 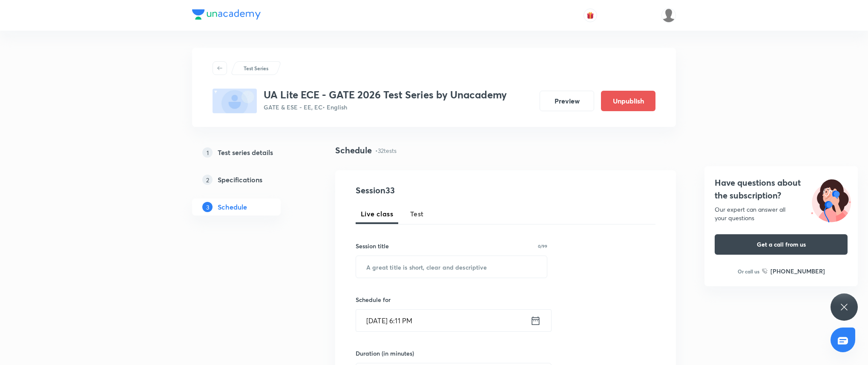 What do you see at coordinates (207, 207) in the screenshot?
I see `p: 3` at bounding box center [207, 207].